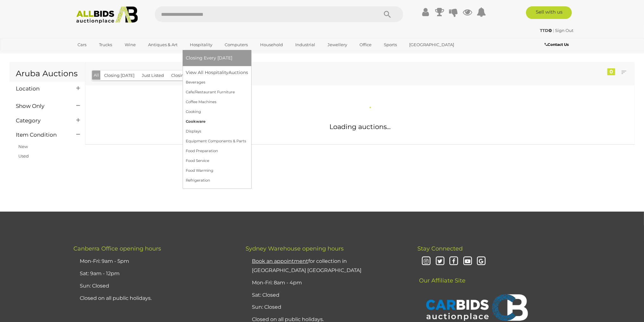  What do you see at coordinates (154, 298) in the screenshot?
I see `li: Closed on all public holidays.` at bounding box center [154, 298].